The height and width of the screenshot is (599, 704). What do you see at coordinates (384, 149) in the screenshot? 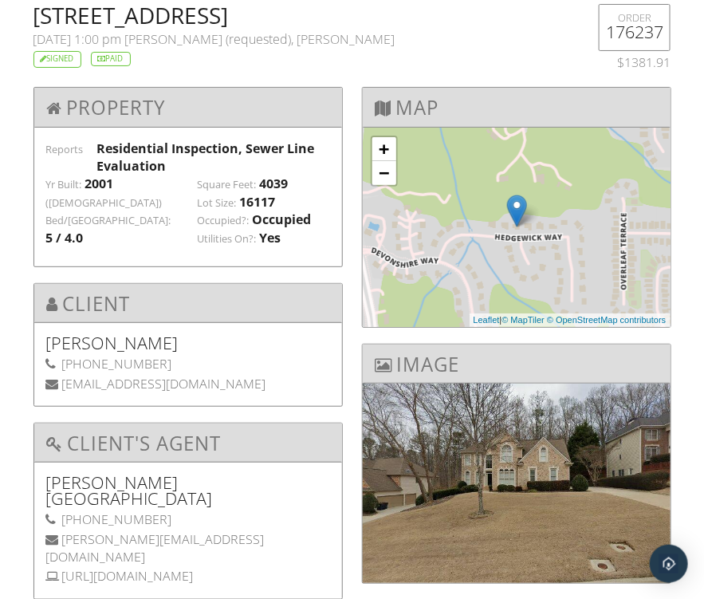
I see `a: Zoom in` at bounding box center [384, 149].